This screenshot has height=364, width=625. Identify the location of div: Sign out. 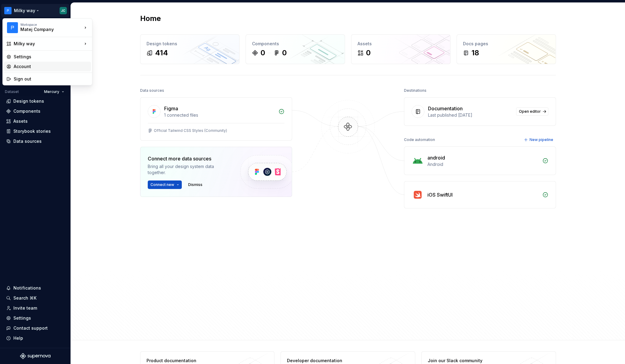
(51, 79).